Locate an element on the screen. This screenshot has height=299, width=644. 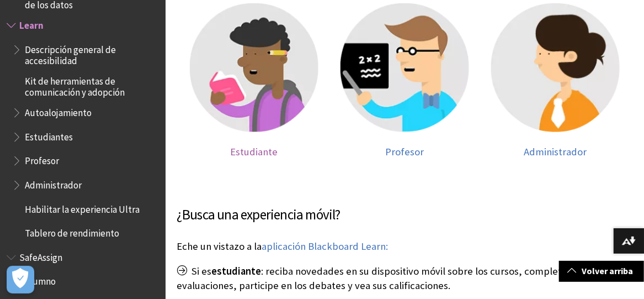
span: Descripción general de accesibilidad is located at coordinates (91, 53).